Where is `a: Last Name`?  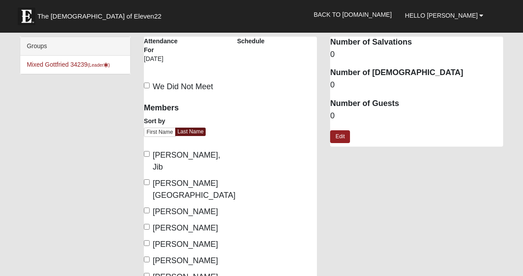
a: Last Name is located at coordinates (190, 131).